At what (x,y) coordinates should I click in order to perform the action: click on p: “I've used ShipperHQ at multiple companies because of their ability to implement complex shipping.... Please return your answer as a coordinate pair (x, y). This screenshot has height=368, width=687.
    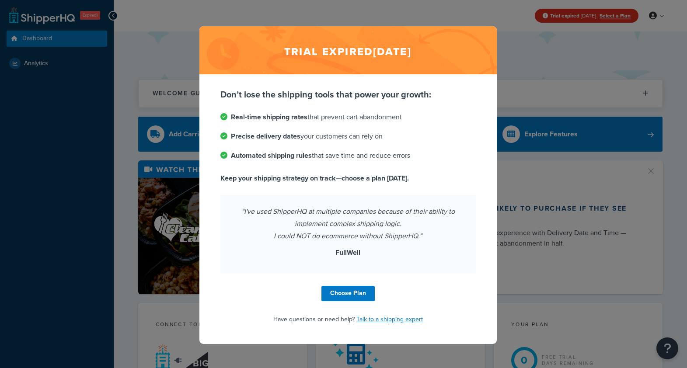
    Looking at the image, I should click on (348, 224).